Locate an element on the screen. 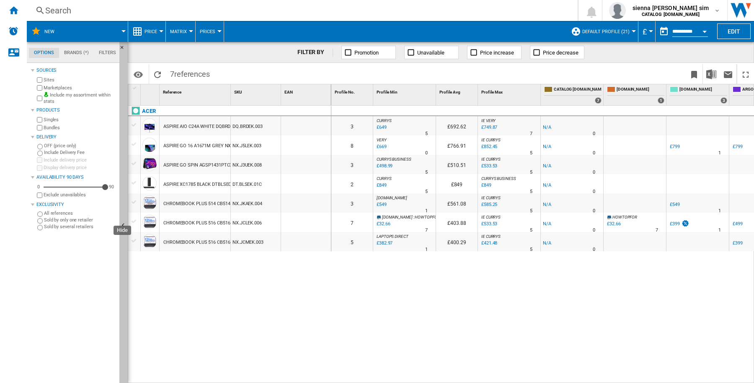 The image size is (754, 383). button: Download in Excel is located at coordinates (712, 74).